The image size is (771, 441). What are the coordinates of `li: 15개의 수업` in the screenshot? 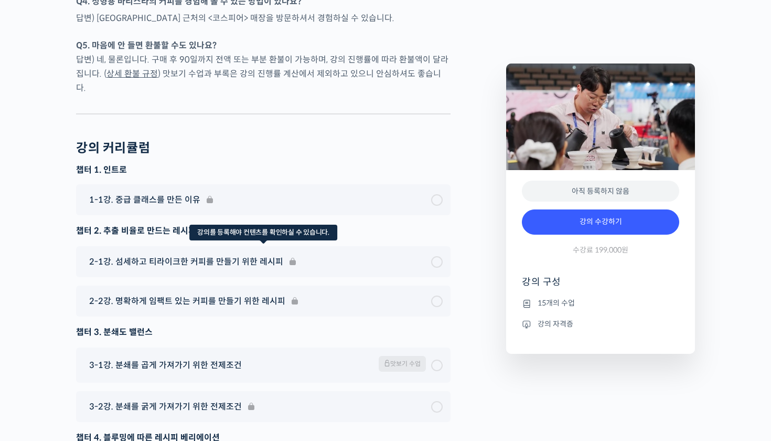 It's located at (601, 303).